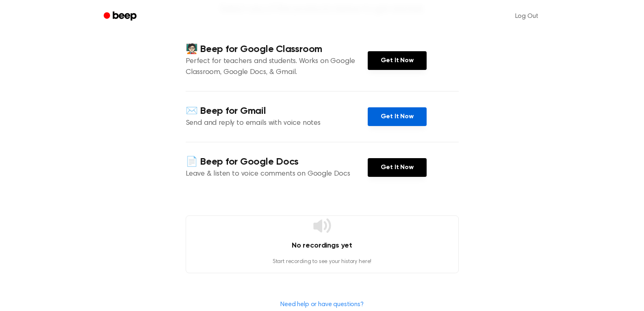  I want to click on a: Beep, so click(121, 16).